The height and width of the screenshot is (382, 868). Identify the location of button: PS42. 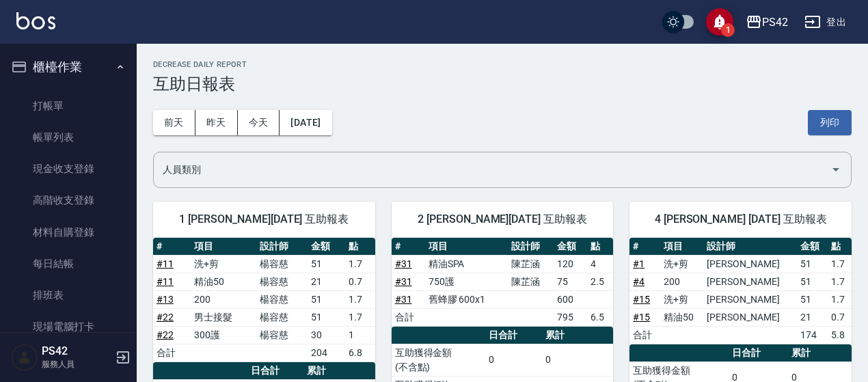
(767, 22).